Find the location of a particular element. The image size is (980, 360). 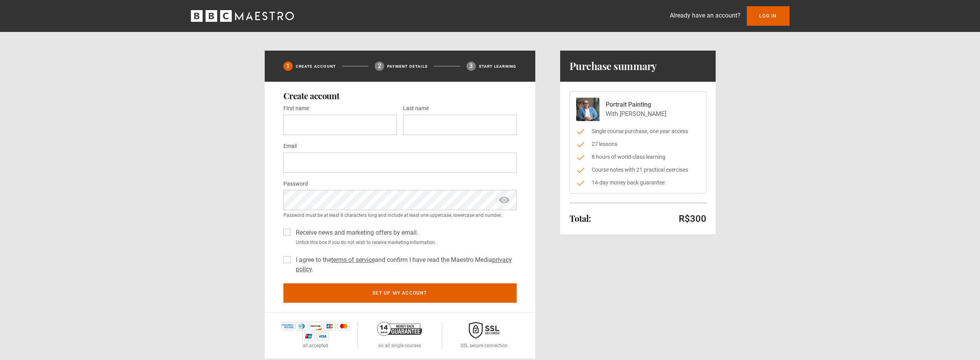

p: all accepted is located at coordinates (315, 345).